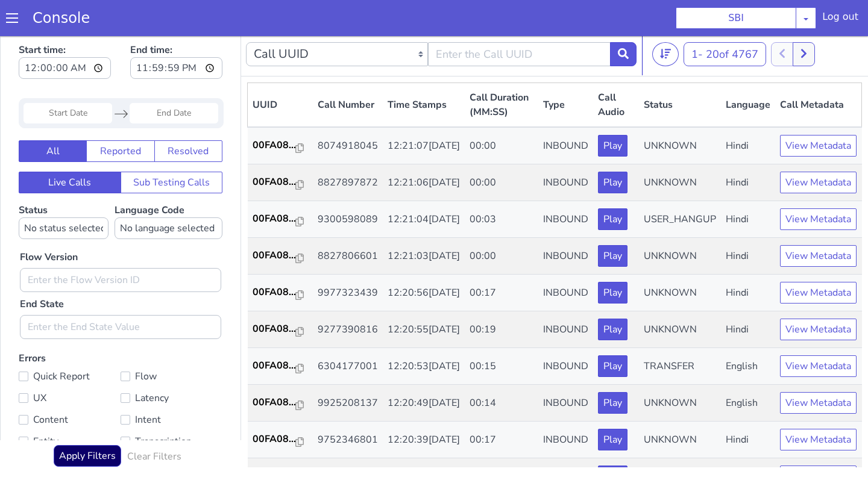 The image size is (868, 489). I want to click on button: Sub Testing Calls, so click(172, 150).